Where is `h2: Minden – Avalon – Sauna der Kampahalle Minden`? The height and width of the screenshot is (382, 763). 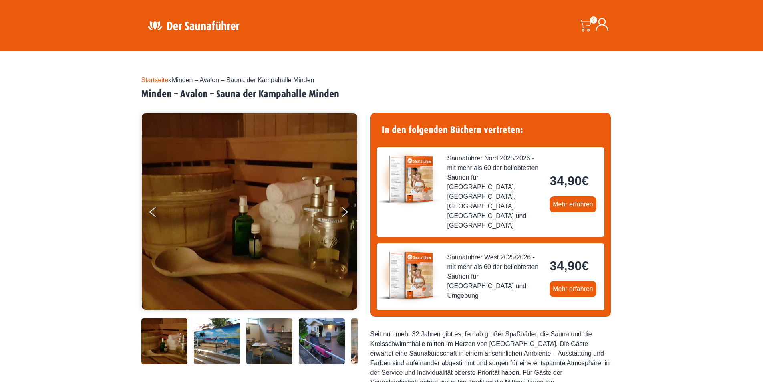
h2: Minden – Avalon – Sauna der Kampahalle Minden is located at coordinates (382, 94).